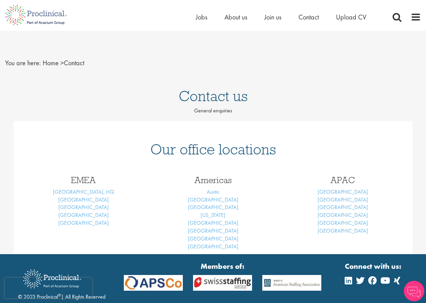 This screenshot has width=426, height=303. I want to click on span: About us, so click(236, 17).